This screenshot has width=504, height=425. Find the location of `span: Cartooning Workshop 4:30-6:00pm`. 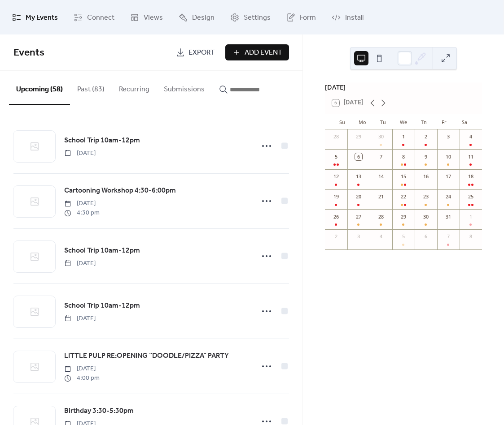

span: Cartooning Workshop 4:30-6:00pm is located at coordinates (120, 191).